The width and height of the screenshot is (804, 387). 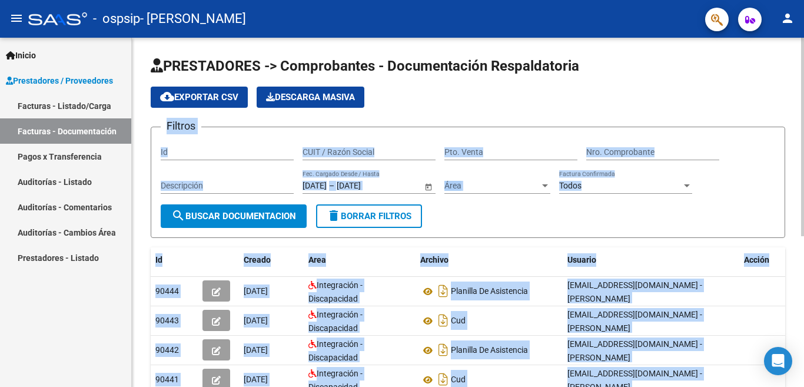 I want to click on span: PRESTADORES -> Comprobantes - Documentación Respaldatoria, so click(x=365, y=66).